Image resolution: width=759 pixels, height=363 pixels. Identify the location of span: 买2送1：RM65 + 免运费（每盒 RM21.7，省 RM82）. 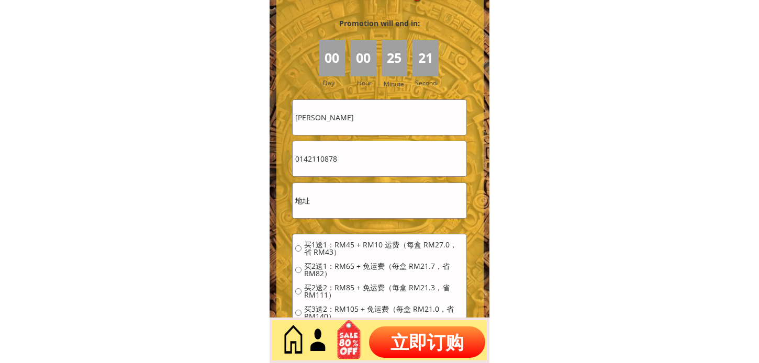
(384, 270).